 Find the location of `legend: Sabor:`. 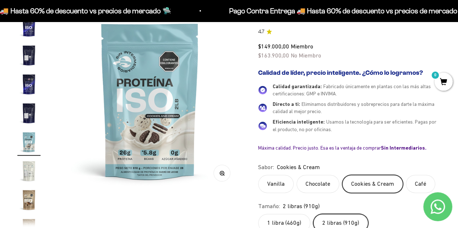

legend: Sabor: is located at coordinates (266, 167).